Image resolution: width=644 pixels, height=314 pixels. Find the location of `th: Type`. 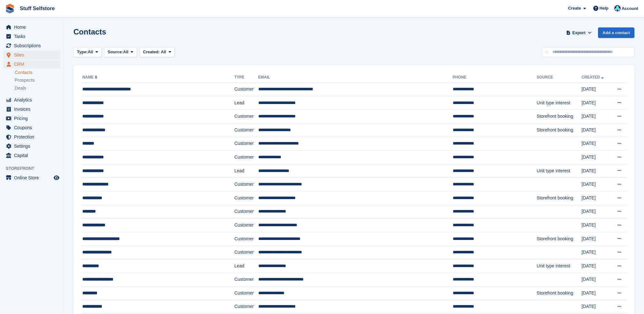

th: Type is located at coordinates (246, 77).